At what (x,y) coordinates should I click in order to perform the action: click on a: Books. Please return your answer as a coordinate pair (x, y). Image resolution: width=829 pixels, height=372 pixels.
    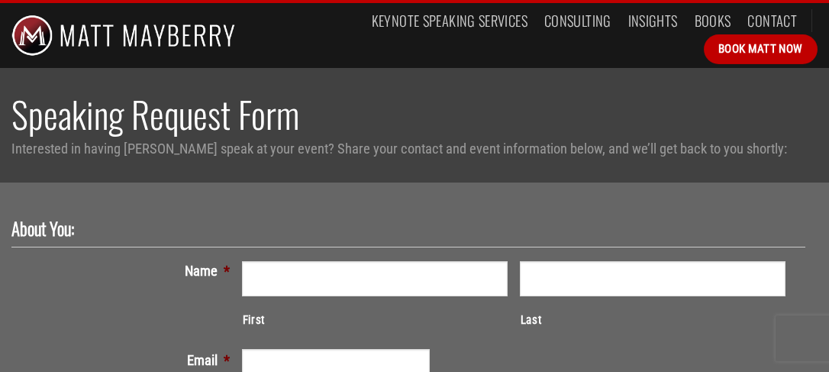
    Looking at the image, I should click on (713, 21).